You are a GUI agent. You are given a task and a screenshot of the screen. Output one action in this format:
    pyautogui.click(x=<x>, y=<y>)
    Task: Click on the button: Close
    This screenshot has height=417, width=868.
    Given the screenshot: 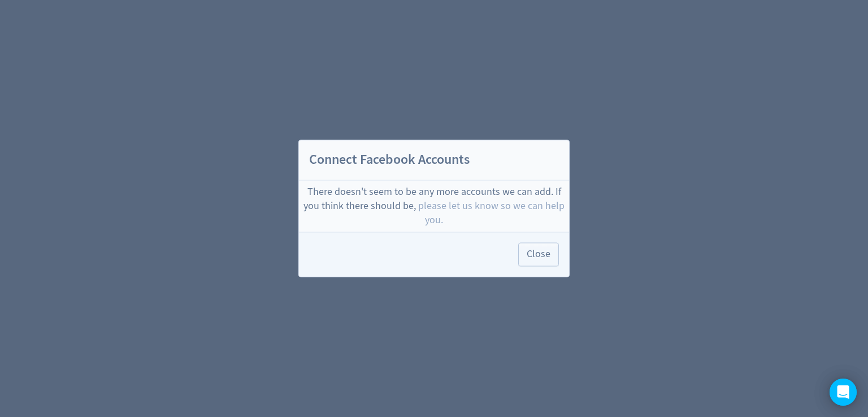 What is the action you would take?
    pyautogui.click(x=539, y=255)
    